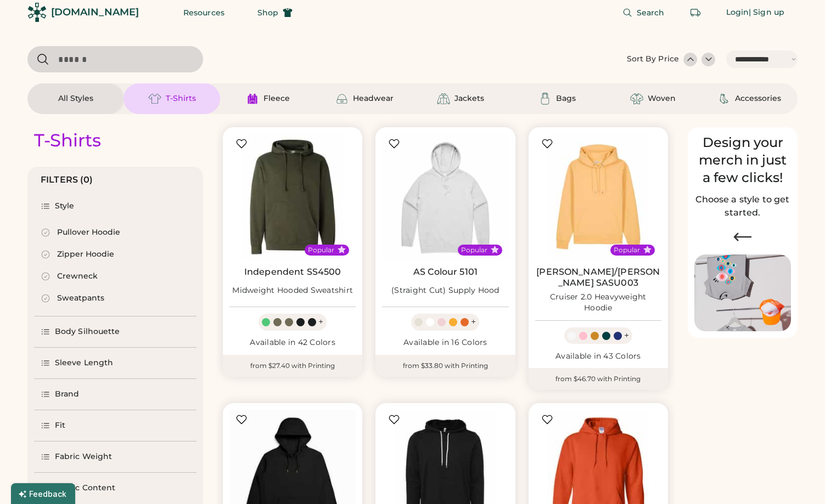 This screenshot has width=825, height=504. Describe the element at coordinates (84, 457) in the screenshot. I see `div: Fabric Weight` at that location.